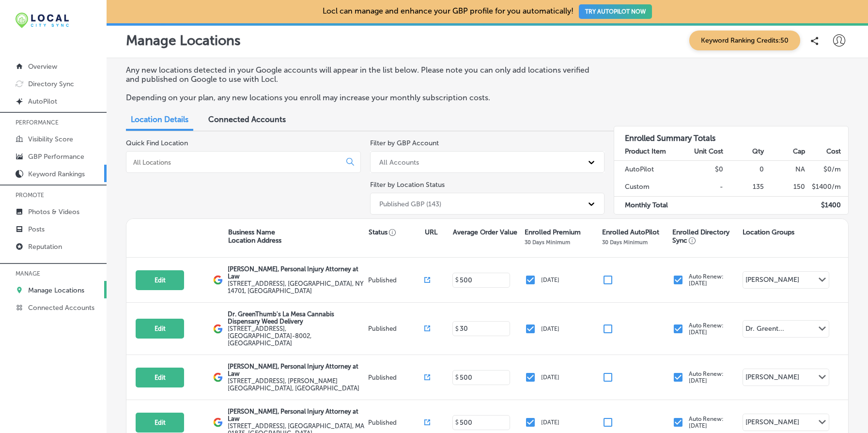 This screenshot has height=433, width=868. I want to click on p: Enrolled Directory Sync, so click(704, 236).